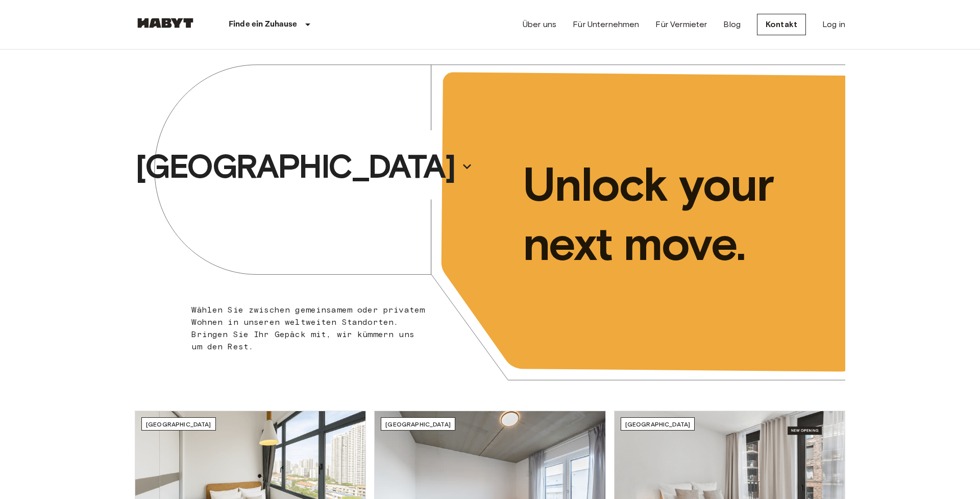  Describe the element at coordinates (681, 24) in the screenshot. I see `a: Für Vermieter` at that location.